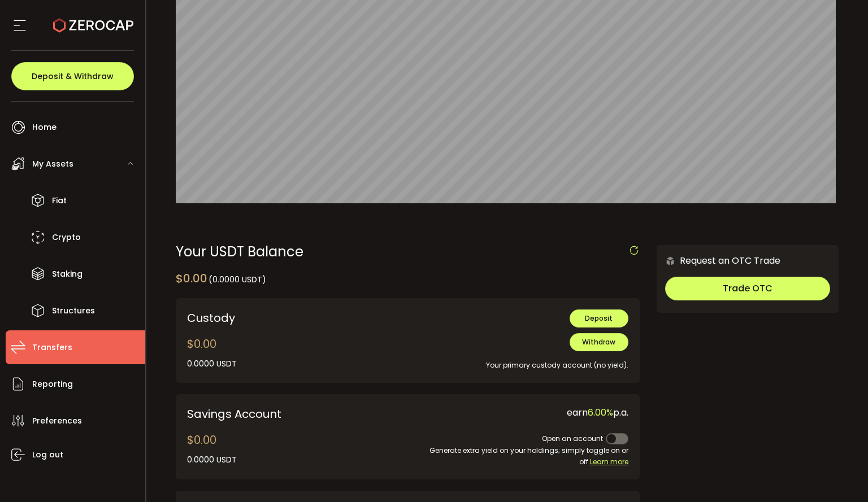 This screenshot has height=502, width=868. What do you see at coordinates (52, 347) in the screenshot?
I see `span: Transfers` at bounding box center [52, 347].